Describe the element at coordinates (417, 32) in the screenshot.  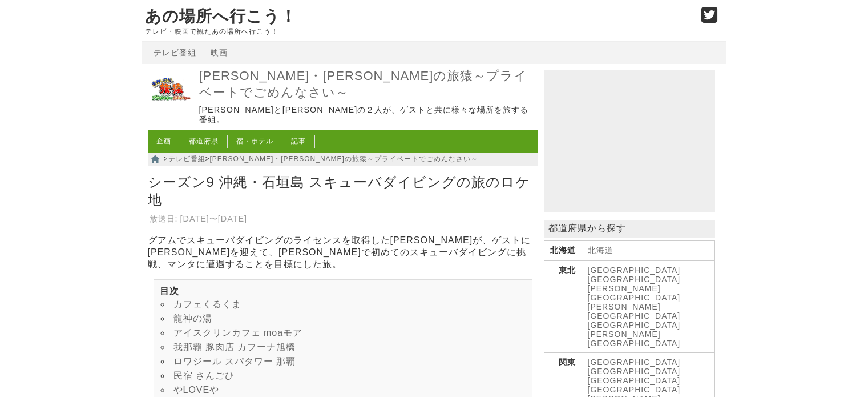
I see `p: テレビ・映画で観たあの場所へ行こう！` at that location.